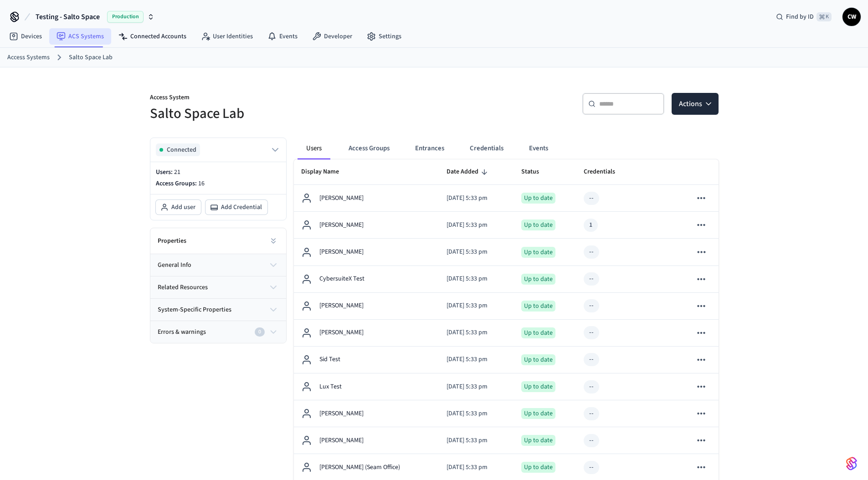  I want to click on div: 0, so click(260, 332).